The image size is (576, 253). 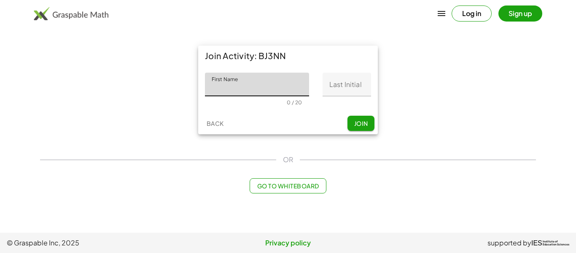 I want to click on span: IES, so click(x=537, y=242).